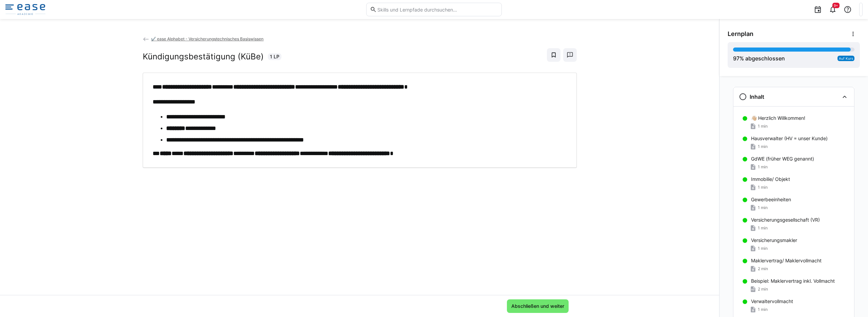 The height and width of the screenshot is (317, 868). Describe the element at coordinates (538, 307) in the screenshot. I see `span: Abschließen und weiter` at that location.